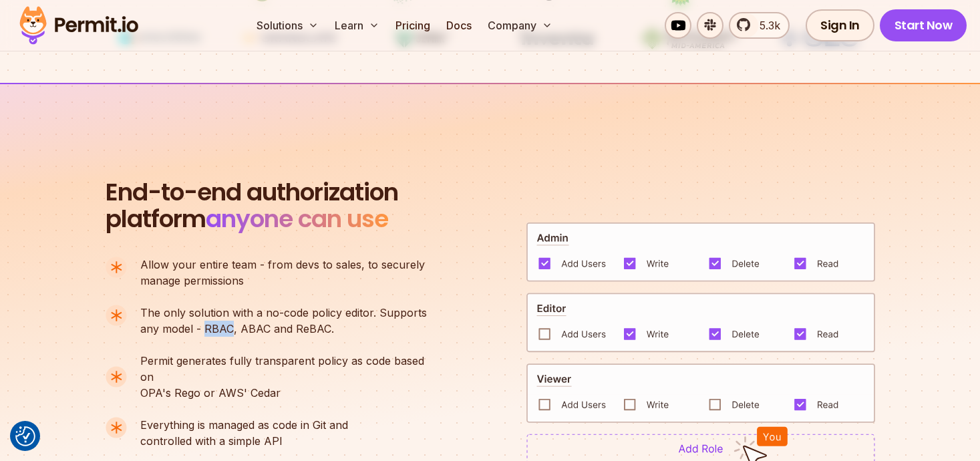  I want to click on span: End-to-end authorization, so click(252, 192).